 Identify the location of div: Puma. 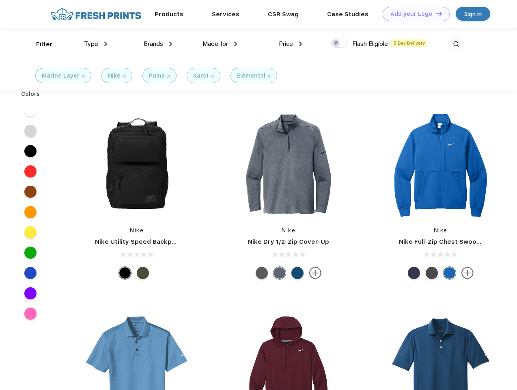
(157, 76).